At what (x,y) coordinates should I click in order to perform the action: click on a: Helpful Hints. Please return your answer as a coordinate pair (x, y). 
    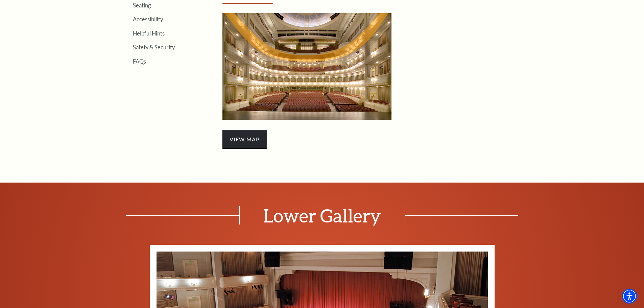
    Looking at the image, I should click on (149, 33).